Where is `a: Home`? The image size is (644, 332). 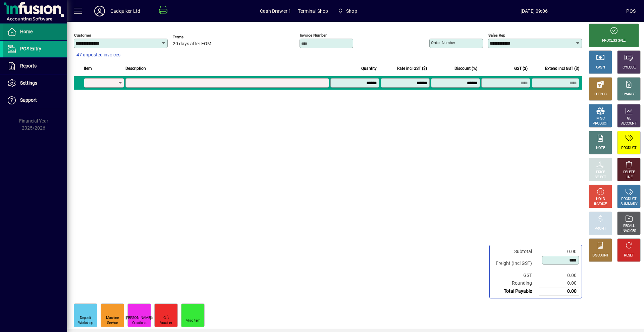 a: Home is located at coordinates (36, 32).